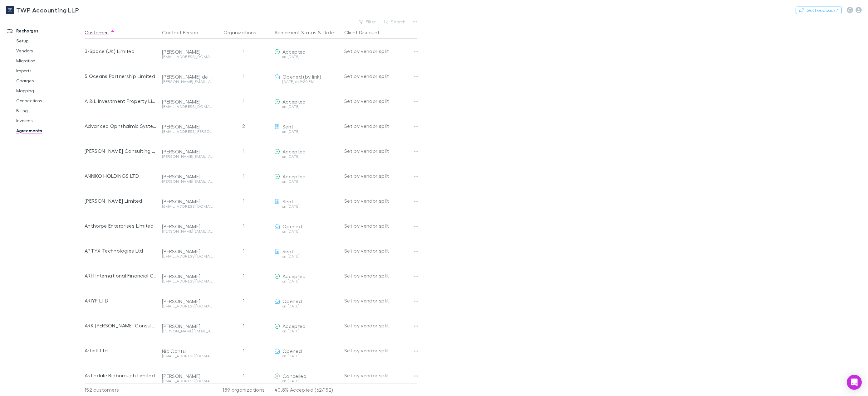  Describe the element at coordinates (49, 71) in the screenshot. I see `a: Imports` at that location.